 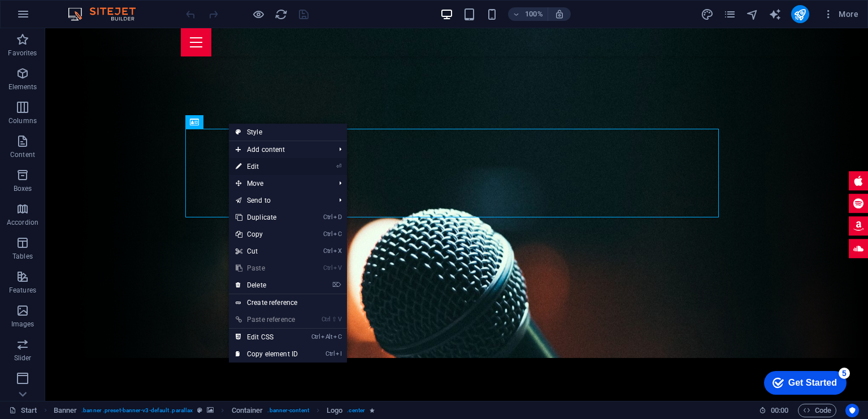 What do you see at coordinates (729, 14) in the screenshot?
I see `i: Pages (Ctrl+Alt+S)` at bounding box center [729, 14].